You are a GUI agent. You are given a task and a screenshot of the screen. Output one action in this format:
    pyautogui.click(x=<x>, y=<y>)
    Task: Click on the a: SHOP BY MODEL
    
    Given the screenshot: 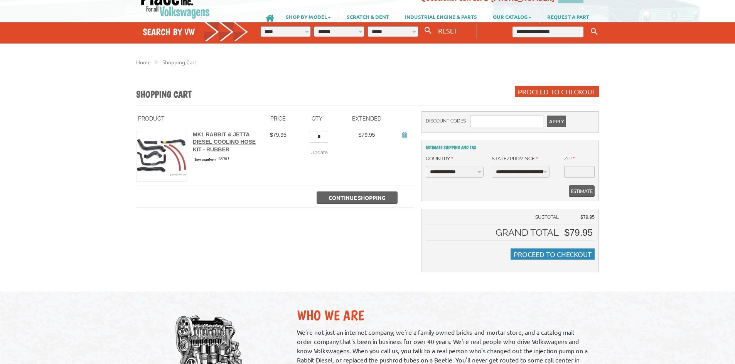 What is the action you would take?
    pyautogui.click(x=308, y=17)
    